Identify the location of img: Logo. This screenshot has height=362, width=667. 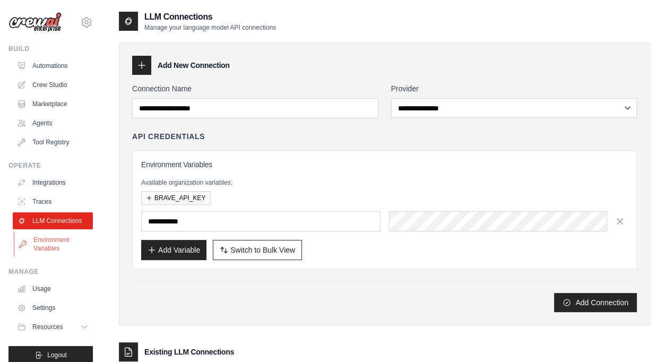
(35, 22).